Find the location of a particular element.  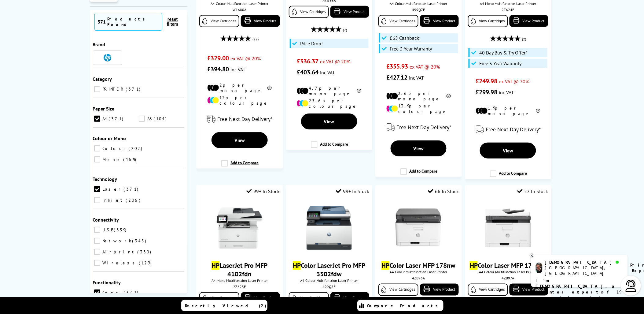

img: HP-179fnw-FrontFacing-Small.jpg is located at coordinates (508, 228).